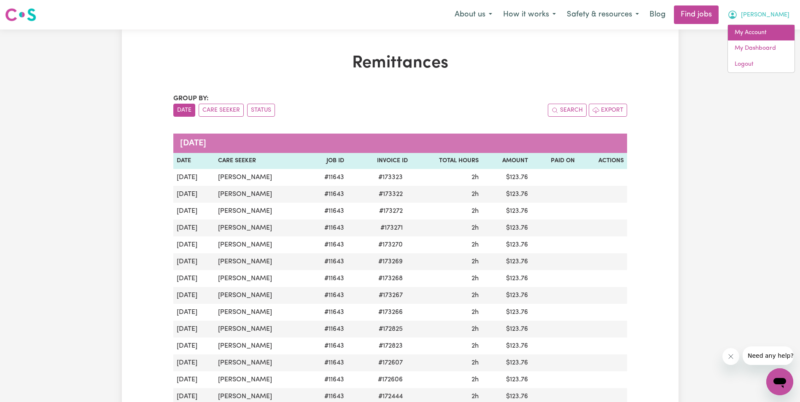 This screenshot has width=800, height=402. Describe the element at coordinates (184, 110) in the screenshot. I see `button: sort invoices by date` at that location.